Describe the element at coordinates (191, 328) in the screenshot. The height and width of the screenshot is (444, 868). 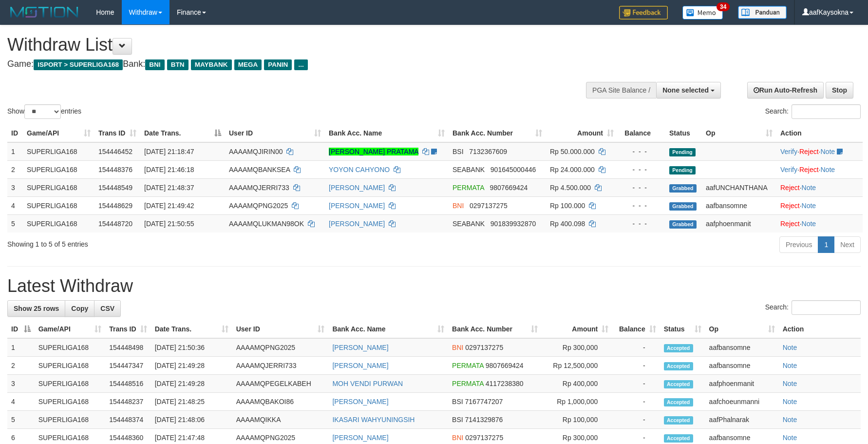
I see `th: Date Trans.: activate to sort column ascending` at that location.